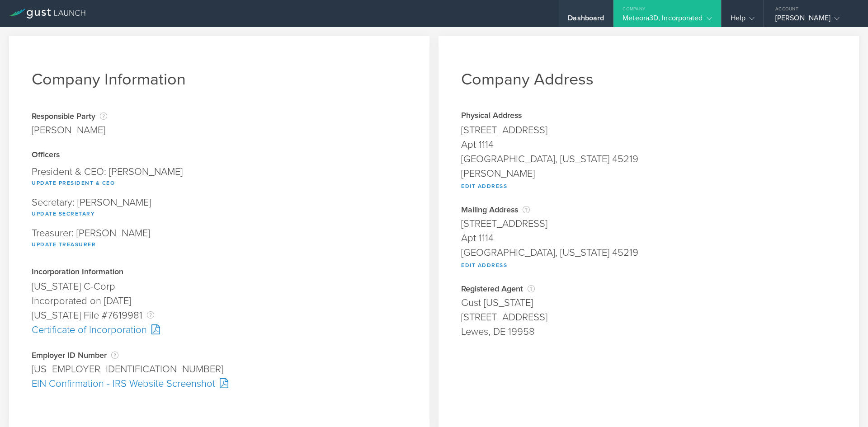  What do you see at coordinates (64, 245) in the screenshot?
I see `button: Update Treasurer` at bounding box center [64, 245].